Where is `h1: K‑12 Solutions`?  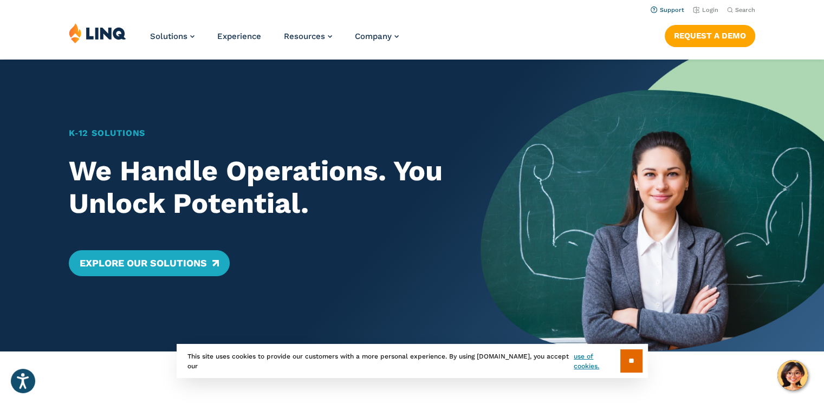 h1: K‑12 Solutions is located at coordinates (258, 133).